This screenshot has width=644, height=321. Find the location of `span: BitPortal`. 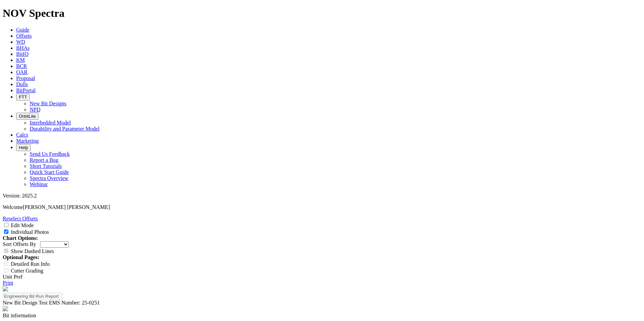

span: BitPortal is located at coordinates (26, 90).